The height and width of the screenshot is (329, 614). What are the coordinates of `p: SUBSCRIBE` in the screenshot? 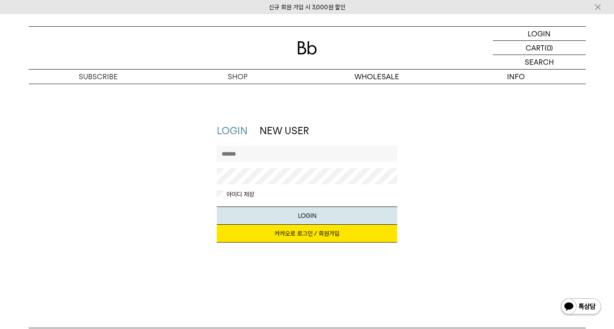 It's located at (98, 76).